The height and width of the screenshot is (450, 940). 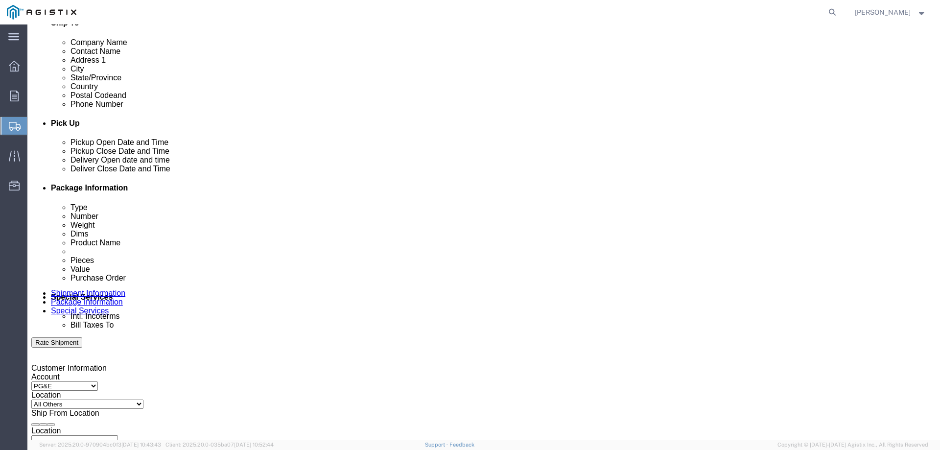 I want to click on span: Client: 2025.20.0-035ba07, so click(x=219, y=445).